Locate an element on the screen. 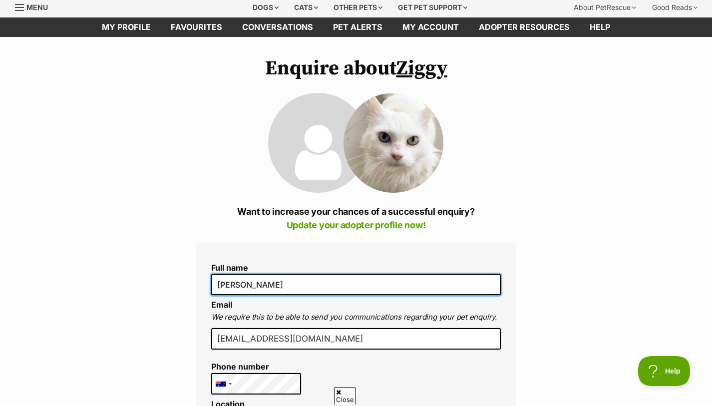  a: Ziggy is located at coordinates (422, 68).